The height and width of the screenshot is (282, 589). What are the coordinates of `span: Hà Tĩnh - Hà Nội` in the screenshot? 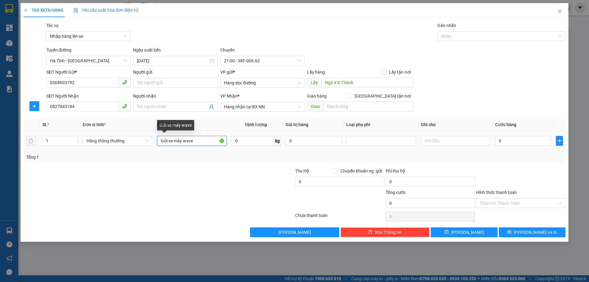 It's located at (88, 61).